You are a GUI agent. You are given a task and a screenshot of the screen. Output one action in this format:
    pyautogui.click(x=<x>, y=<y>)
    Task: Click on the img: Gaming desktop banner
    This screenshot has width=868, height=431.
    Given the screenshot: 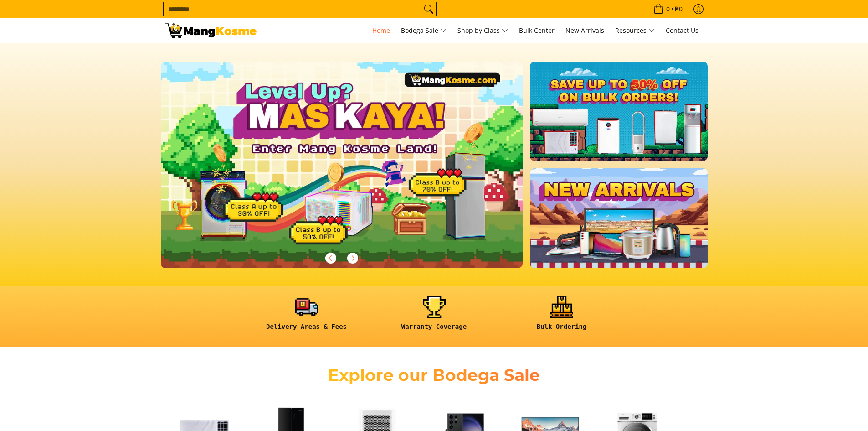 What is the action you would take?
    pyautogui.click(x=342, y=164)
    